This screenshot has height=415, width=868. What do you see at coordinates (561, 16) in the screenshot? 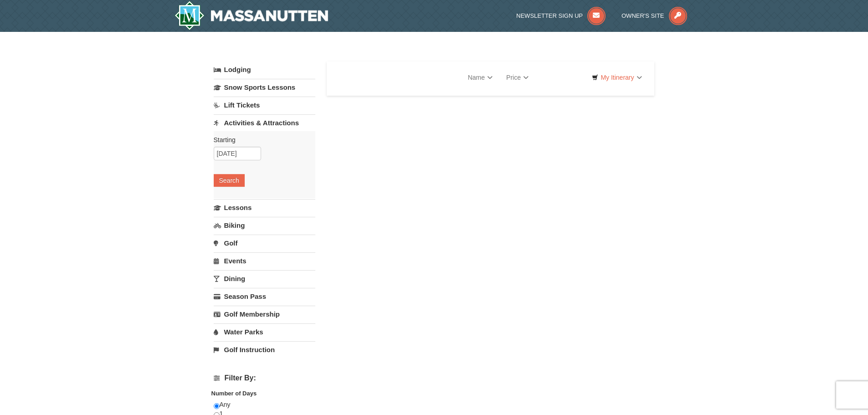
I see `a: Newsletter Sign Up` at bounding box center [561, 16].